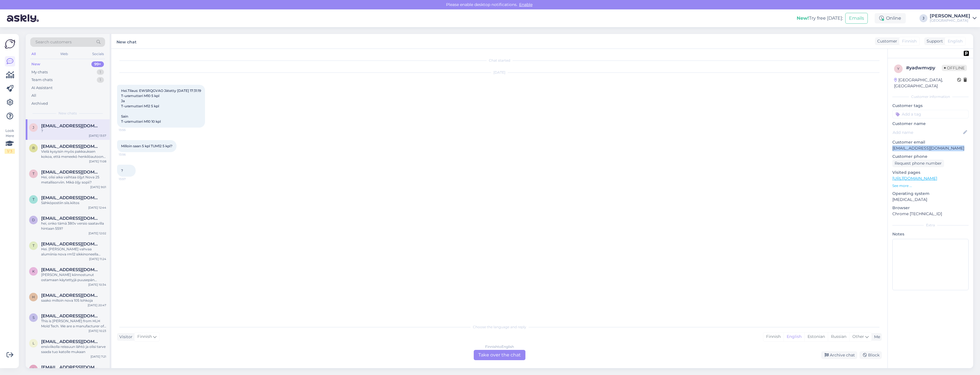 Image resolution: width=980 pixels, height=375 pixels. Describe the element at coordinates (129, 179) in the screenshot. I see `span: 13:57` at that location.